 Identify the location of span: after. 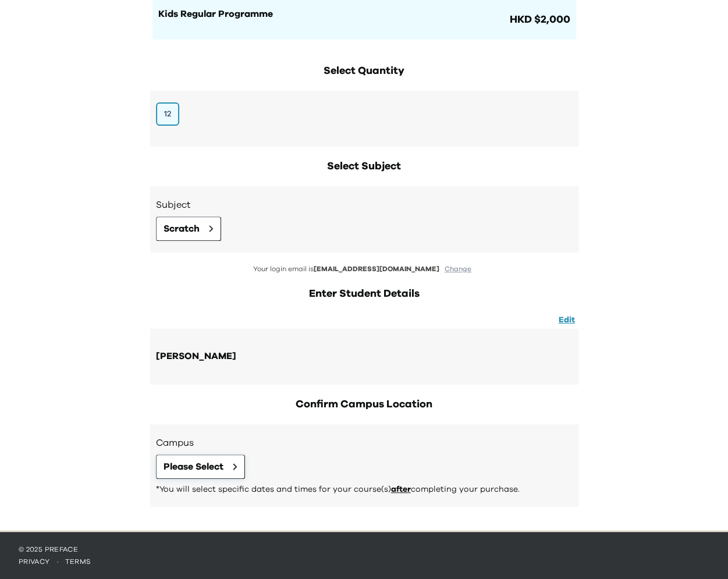
(401, 490).